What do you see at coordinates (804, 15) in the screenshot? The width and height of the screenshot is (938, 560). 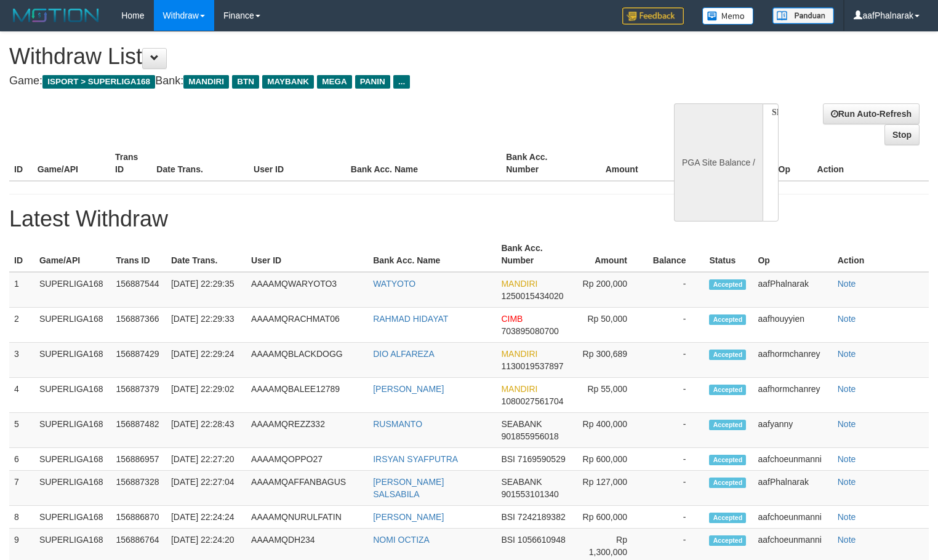 I see `img: panduan.png` at bounding box center [804, 15].